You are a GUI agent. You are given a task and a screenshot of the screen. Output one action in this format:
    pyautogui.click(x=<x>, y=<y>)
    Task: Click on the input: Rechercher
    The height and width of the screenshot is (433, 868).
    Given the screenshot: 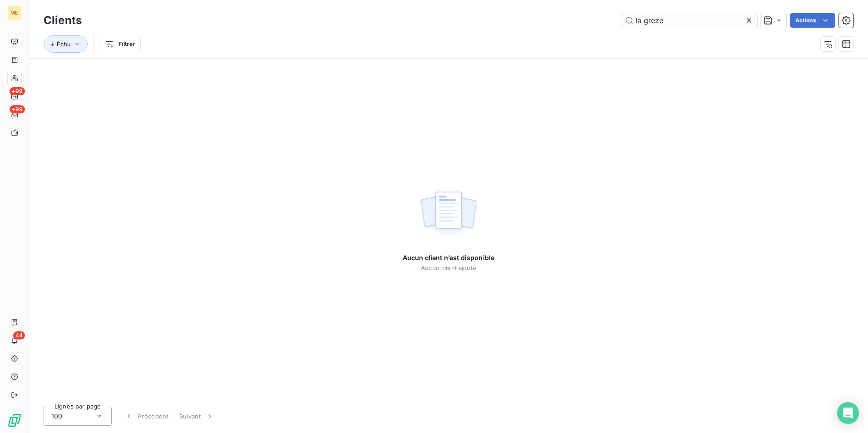 What is the action you would take?
    pyautogui.click(x=689, y=20)
    